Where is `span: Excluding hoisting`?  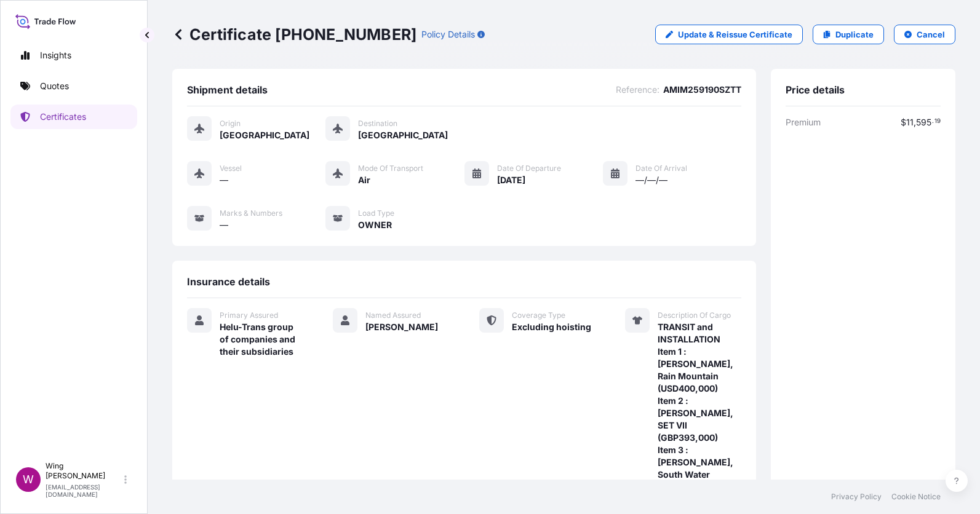
span: Excluding hoisting is located at coordinates (551, 327).